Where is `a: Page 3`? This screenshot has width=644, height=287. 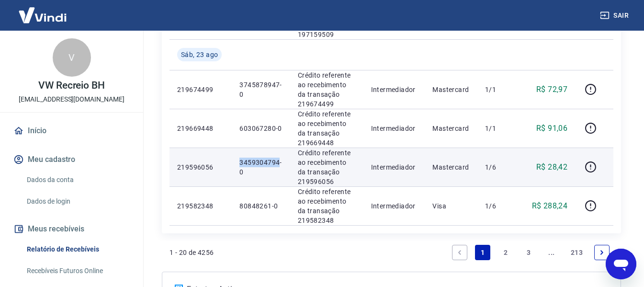 a: Page 3 is located at coordinates (529, 252).